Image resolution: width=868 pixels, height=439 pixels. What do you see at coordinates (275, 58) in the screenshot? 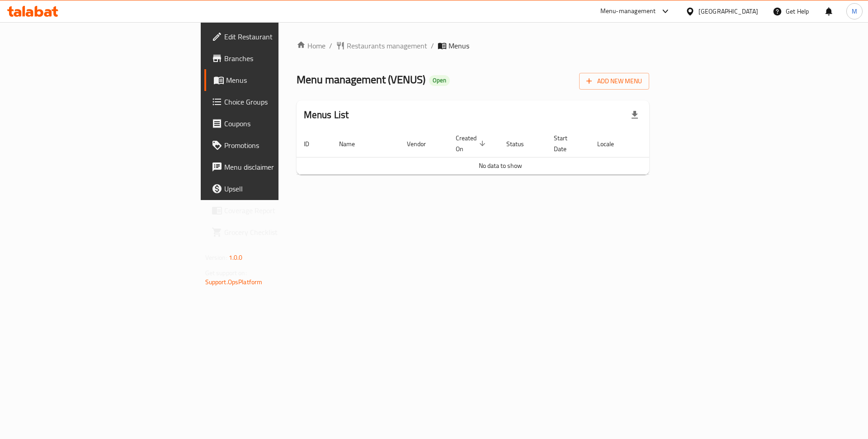
I see `a: Branches` at bounding box center [275, 58].